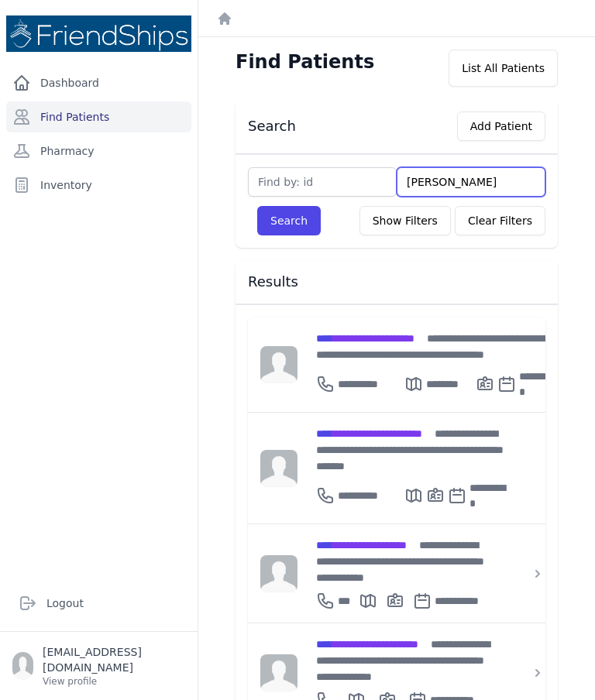 This screenshot has width=595, height=700. Describe the element at coordinates (502, 69) in the screenshot. I see `div: List All Patients` at that location.